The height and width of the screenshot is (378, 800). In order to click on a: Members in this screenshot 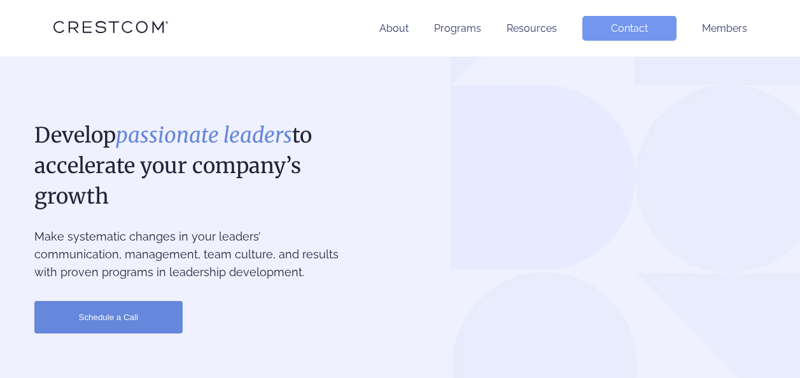, I will do `click(724, 28)`.